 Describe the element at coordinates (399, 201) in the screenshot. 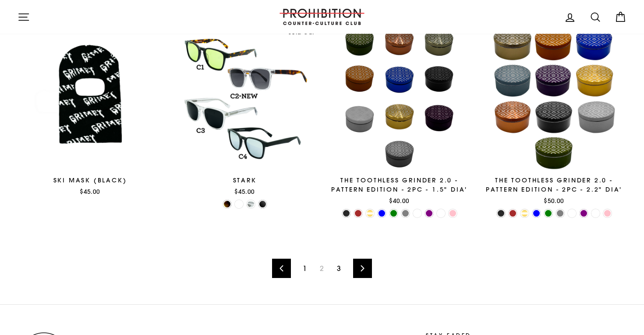

I see `div: $40.00` at that location.